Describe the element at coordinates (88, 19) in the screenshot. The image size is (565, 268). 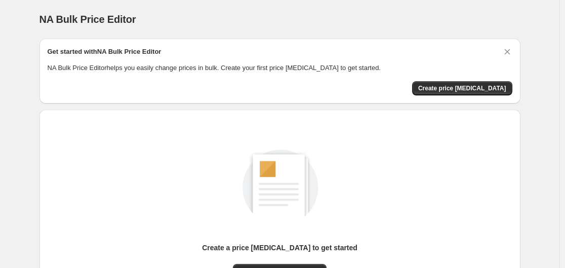
I see `span: NA Bulk Price Editor` at that location.